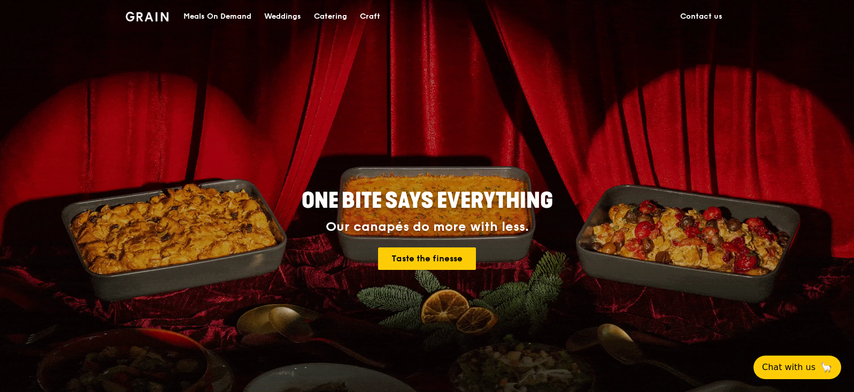  Describe the element at coordinates (789, 367) in the screenshot. I see `span: Chat with us` at that location.